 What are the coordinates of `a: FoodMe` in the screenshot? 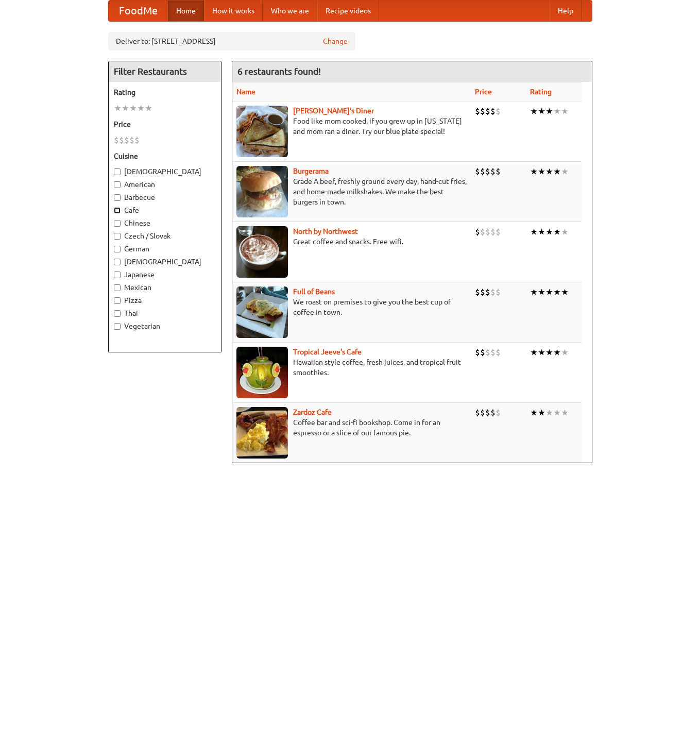 It's located at (138, 11).